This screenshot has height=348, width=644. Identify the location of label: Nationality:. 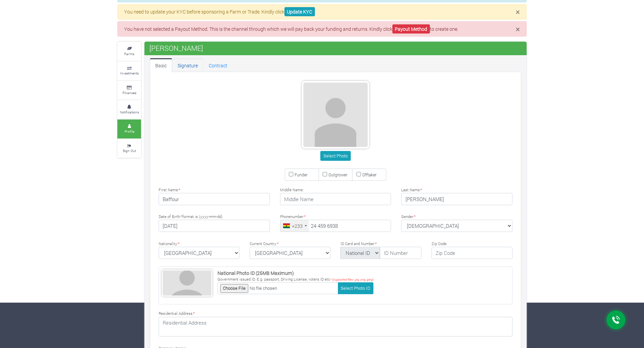
(169, 243).